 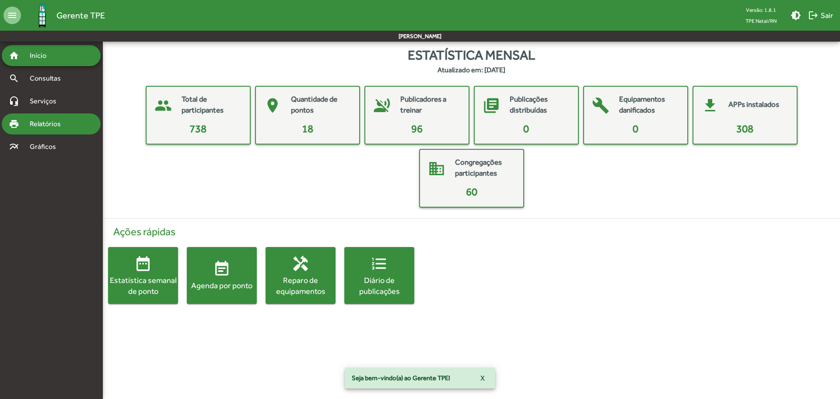 What do you see at coordinates (143, 285) in the screenshot?
I see `div: Estatística semanal de ponto` at bounding box center [143, 285].